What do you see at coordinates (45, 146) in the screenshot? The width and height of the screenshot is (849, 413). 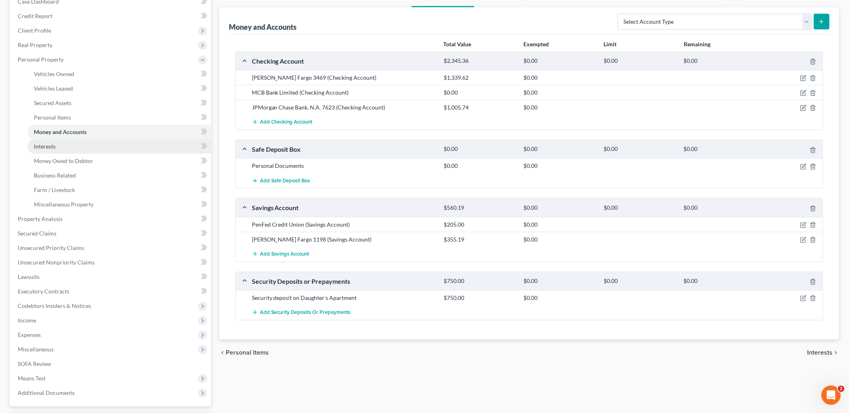 I see `span: Interests` at bounding box center [45, 146].